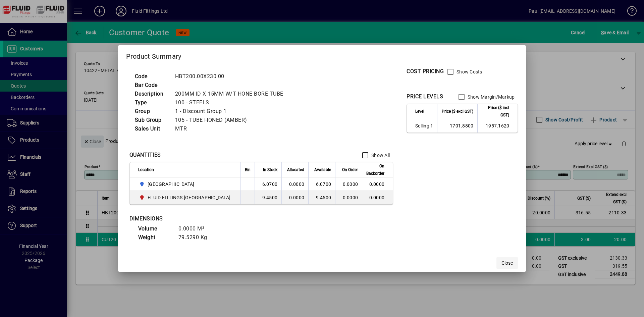  I want to click on td: HBT200.00X230.00, so click(231, 76).